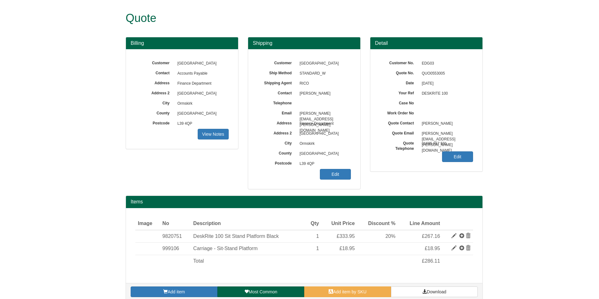  Describe the element at coordinates (175, 249) in the screenshot. I see `td: 999106` at that location.